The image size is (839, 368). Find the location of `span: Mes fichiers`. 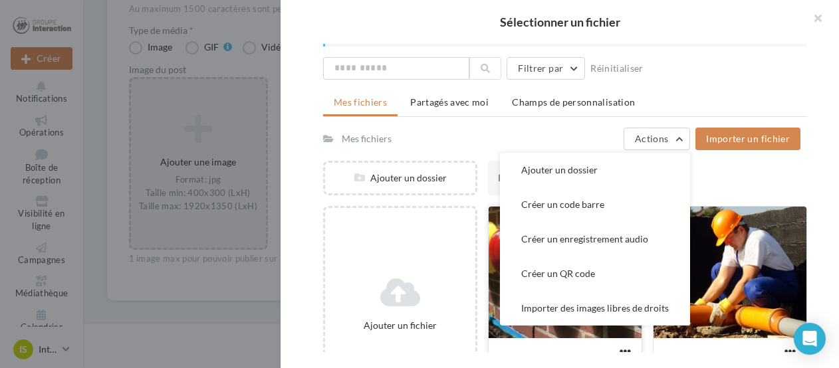

span: Mes fichiers is located at coordinates (360, 102).